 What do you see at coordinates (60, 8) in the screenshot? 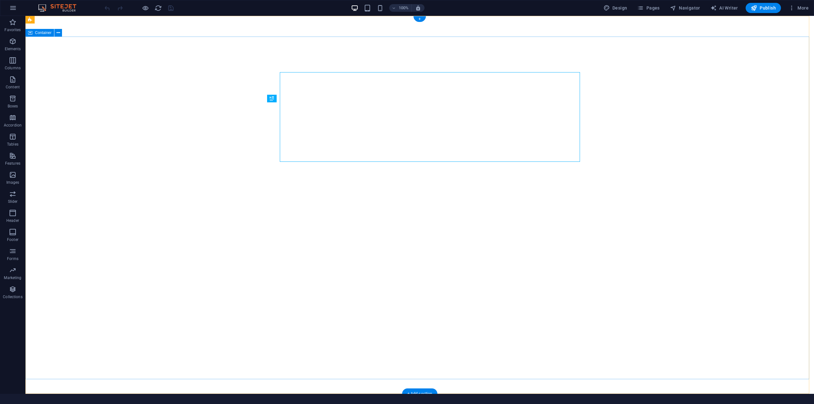
I see `img: Editor Logo` at bounding box center [60, 8].